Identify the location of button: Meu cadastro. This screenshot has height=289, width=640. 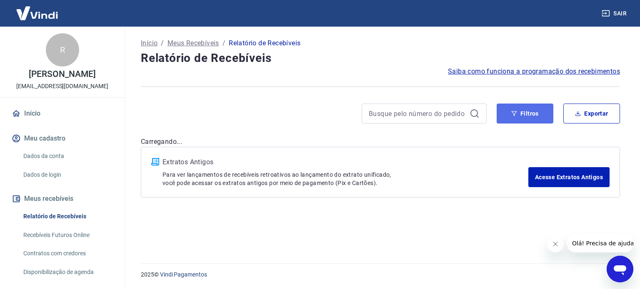
(62, 139).